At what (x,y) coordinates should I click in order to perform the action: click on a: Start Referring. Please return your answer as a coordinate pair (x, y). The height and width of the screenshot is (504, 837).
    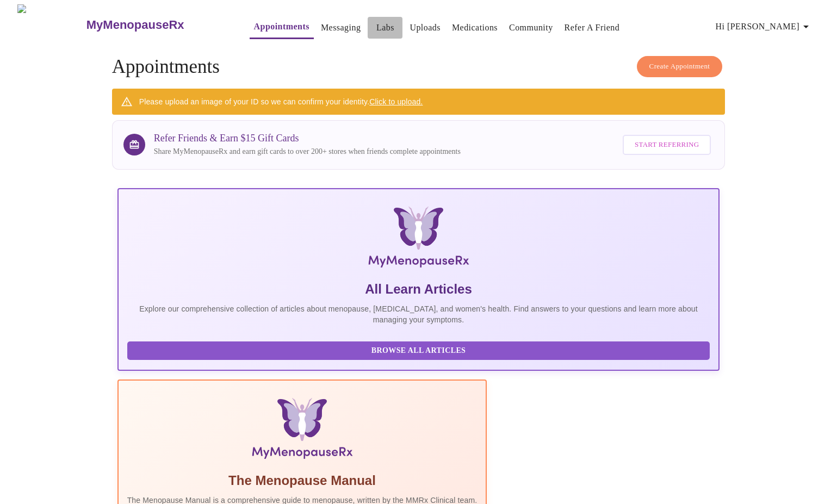
    Looking at the image, I should click on (667, 145).